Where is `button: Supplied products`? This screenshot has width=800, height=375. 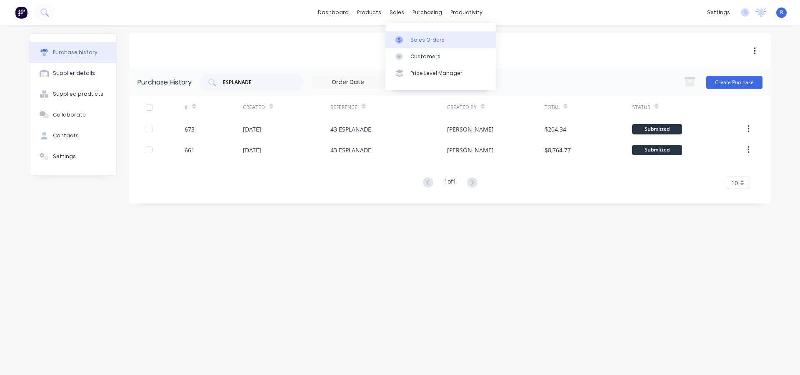 button: Supplied products is located at coordinates (73, 94).